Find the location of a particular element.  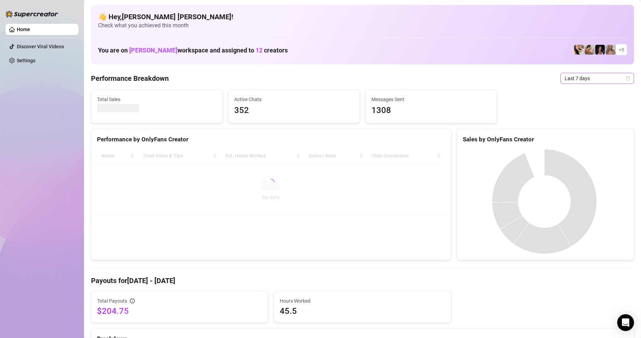

h4: Performance Breakdown is located at coordinates (130, 78).